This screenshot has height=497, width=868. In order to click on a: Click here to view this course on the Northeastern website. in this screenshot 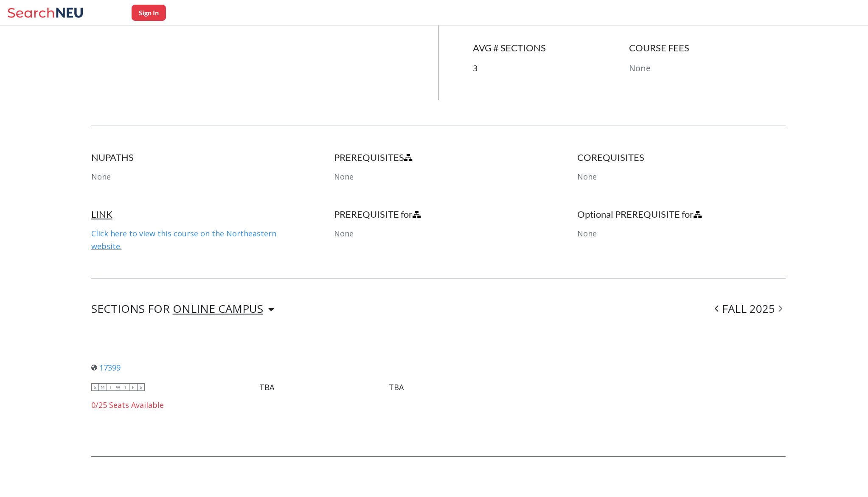, I will do `click(184, 239)`.